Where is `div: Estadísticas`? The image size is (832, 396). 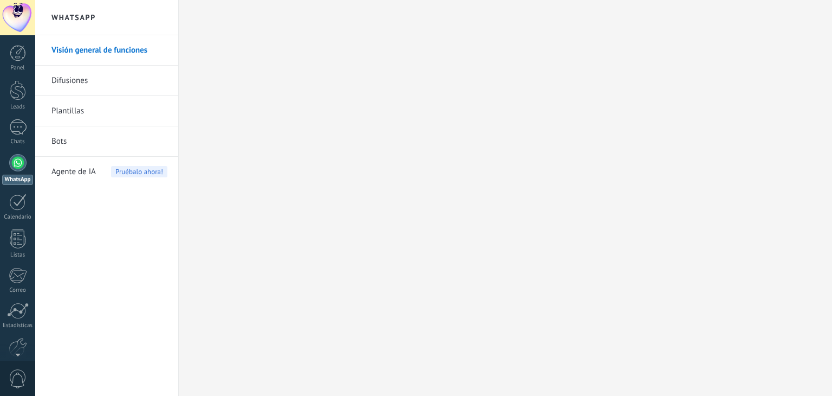
div: Estadísticas is located at coordinates (18, 325).